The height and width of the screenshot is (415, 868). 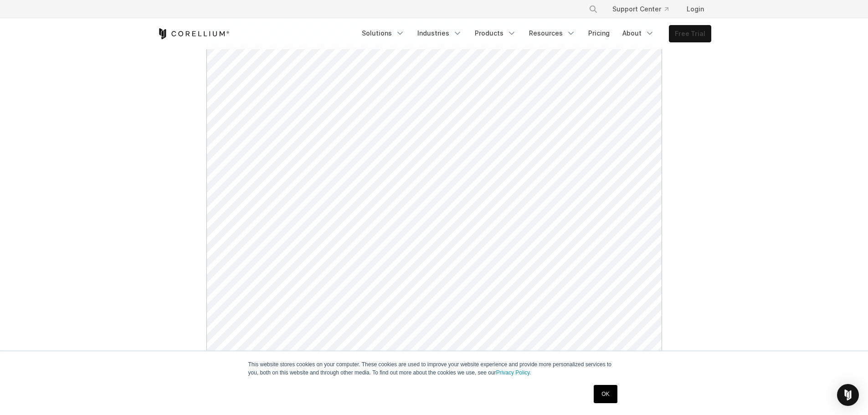 What do you see at coordinates (848, 396) in the screenshot?
I see `div: Open Intercom Messenger` at bounding box center [848, 396].